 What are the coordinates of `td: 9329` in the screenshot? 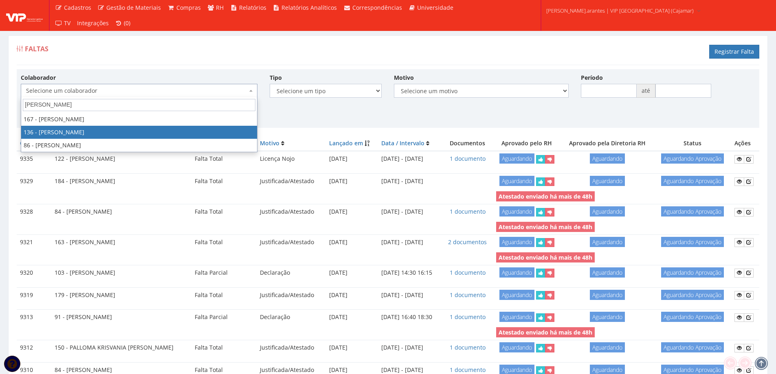 It's located at (34, 182).